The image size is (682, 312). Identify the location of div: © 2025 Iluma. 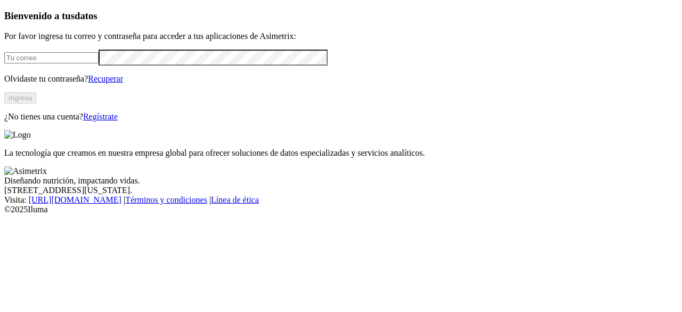
(341, 209).